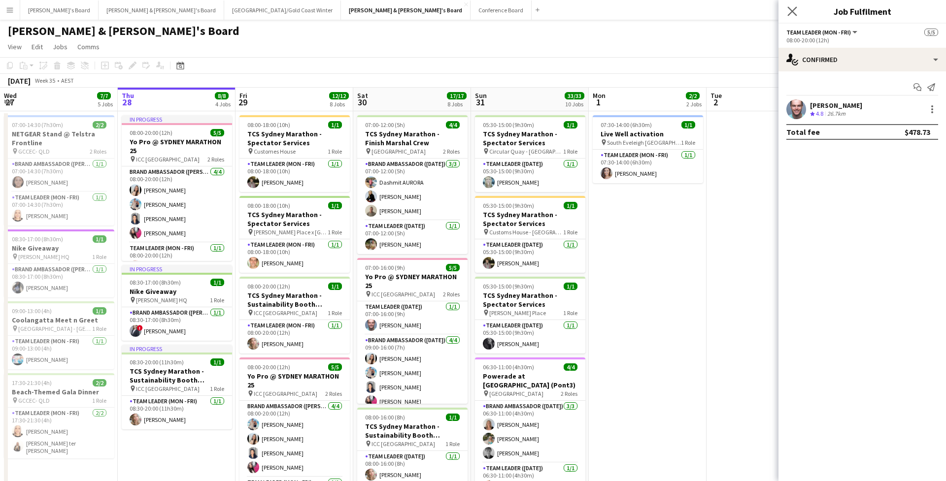 The width and height of the screenshot is (946, 481). I want to click on app-job-card: 07:00-14:30 (7h30m)2/2NETGEAR Stand @ Telstra Frontline GCCEC- QLD2 RolesBrand Ambassador ([PERSO..., so click(59, 171).